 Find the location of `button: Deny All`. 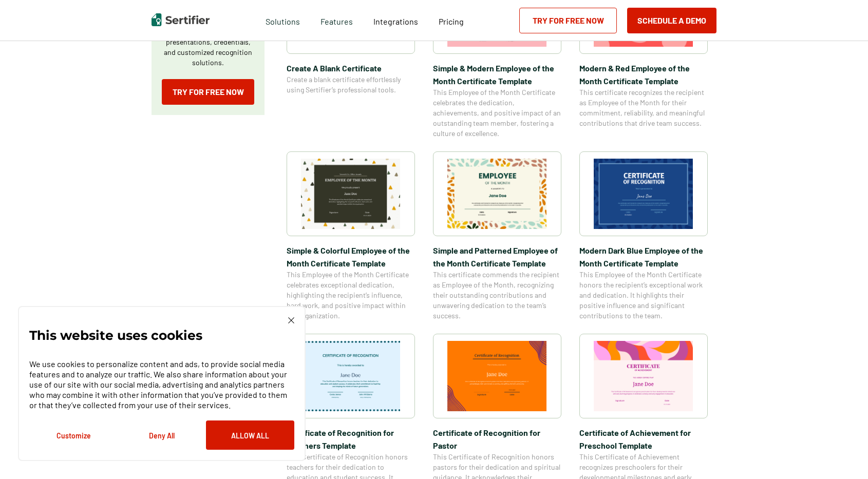

button: Deny All is located at coordinates (162, 435).